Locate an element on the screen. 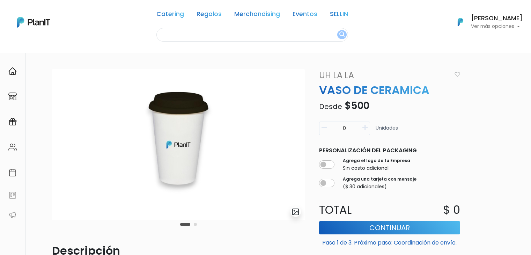 Image resolution: width=531 pixels, height=255 pixels. a: Eventos is located at coordinates (305, 15).